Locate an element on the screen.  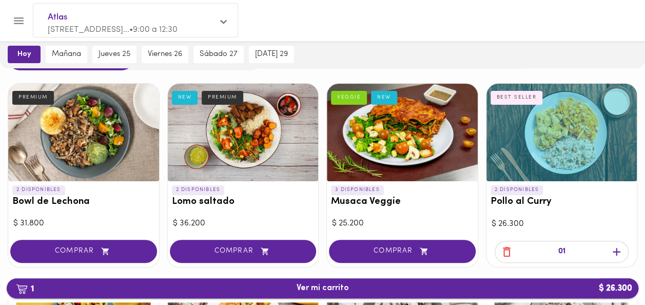
button: Menu is located at coordinates (18, 21).